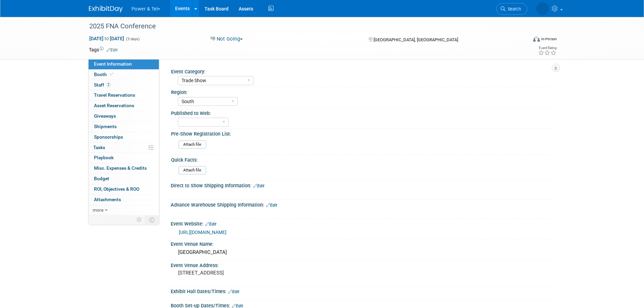  What do you see at coordinates (362, 159) in the screenshot?
I see `div: Quick Facts:` at bounding box center [362, 159].